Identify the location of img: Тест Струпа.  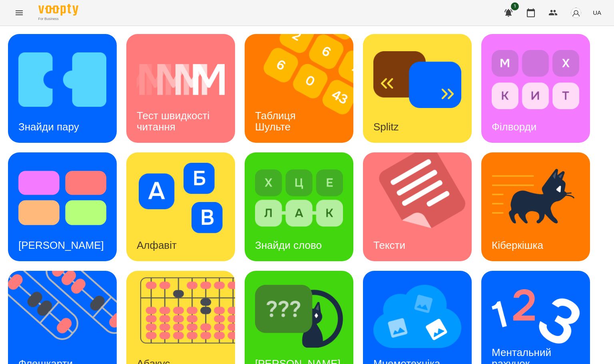
(62, 198).